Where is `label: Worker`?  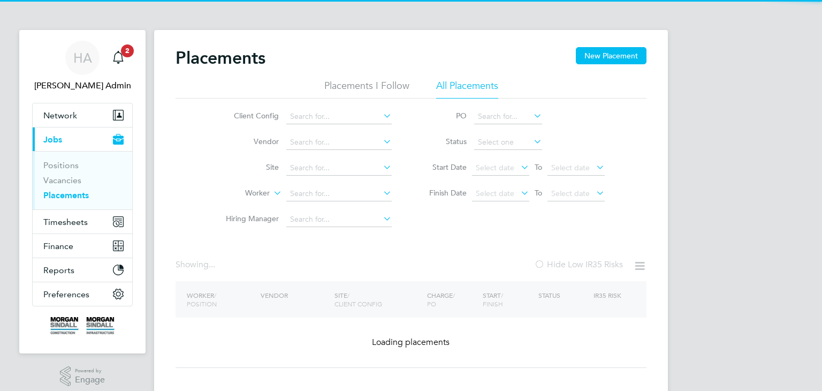 label: Worker is located at coordinates (239, 193).